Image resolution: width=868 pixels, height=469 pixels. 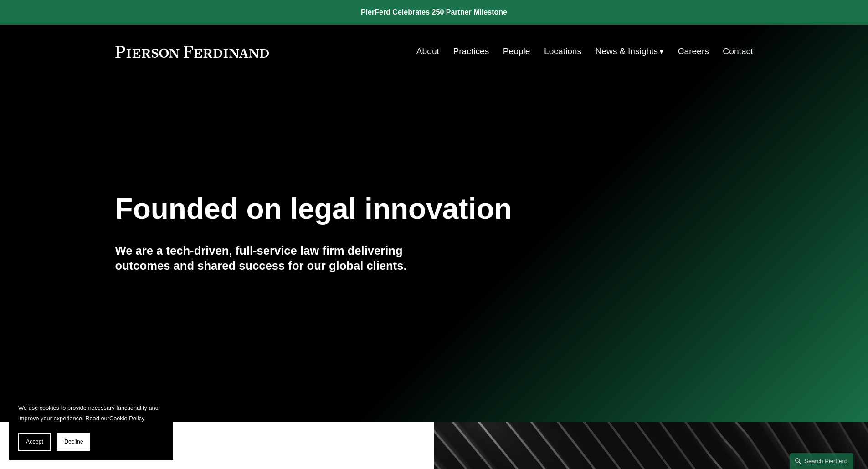 I want to click on button: Decline, so click(x=74, y=442).